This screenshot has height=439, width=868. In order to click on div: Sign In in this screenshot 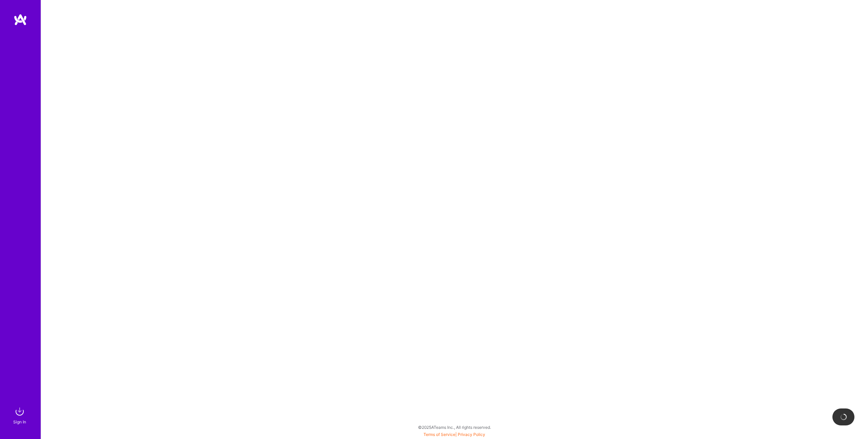, I will do `click(19, 421)`.